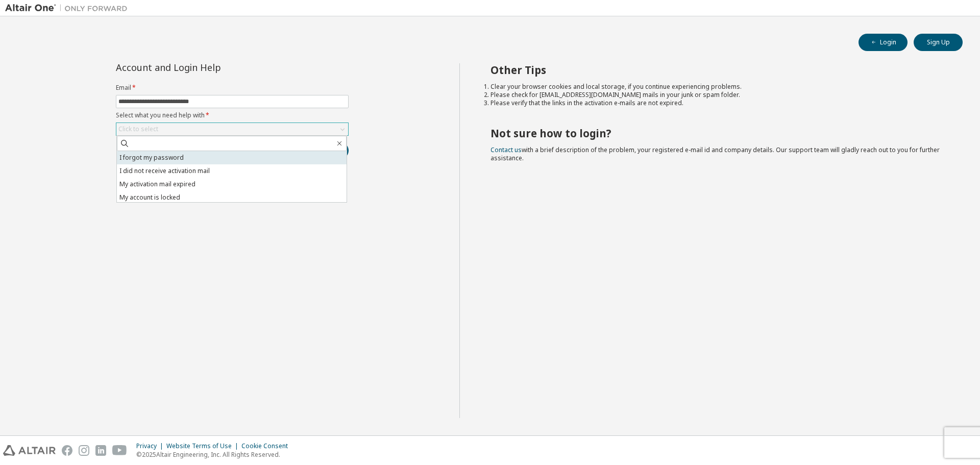 This screenshot has height=465, width=980. What do you see at coordinates (29, 450) in the screenshot?
I see `img: altair_logo.svg` at bounding box center [29, 450].